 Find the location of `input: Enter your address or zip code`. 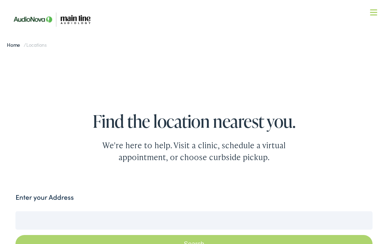

input: Enter your address or zip code is located at coordinates (194, 220).